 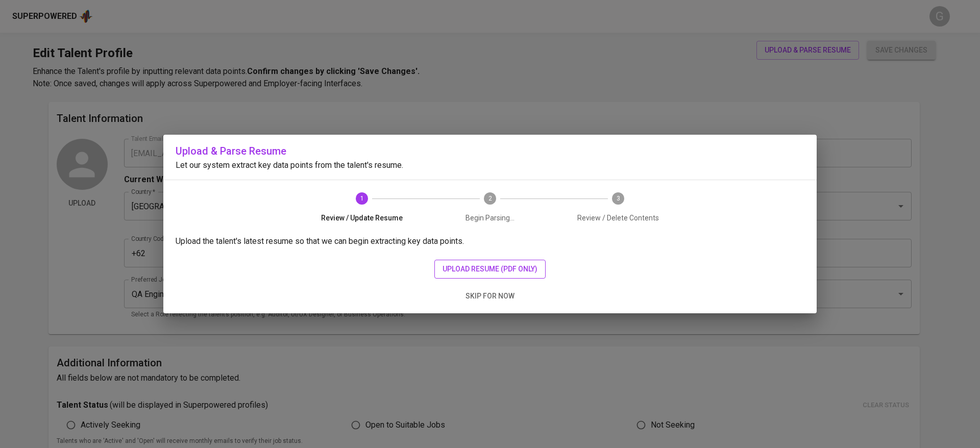 I want to click on span: skip for now, so click(x=490, y=296).